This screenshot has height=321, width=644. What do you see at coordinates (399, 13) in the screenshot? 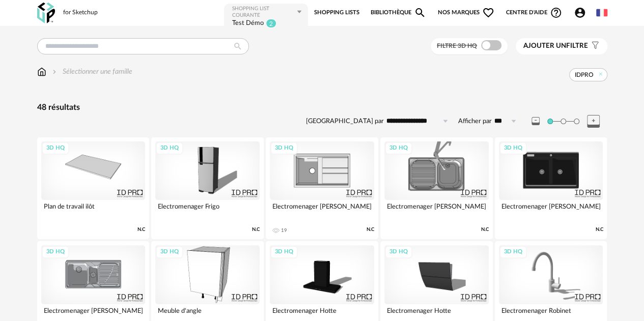
I see `a: BibliothèqueMagnify icon` at bounding box center [399, 13].